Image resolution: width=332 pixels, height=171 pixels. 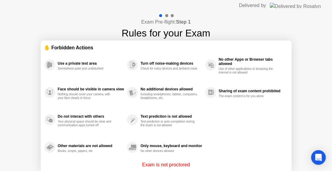 I want to click on p: Exam is not proctored, so click(x=166, y=165).